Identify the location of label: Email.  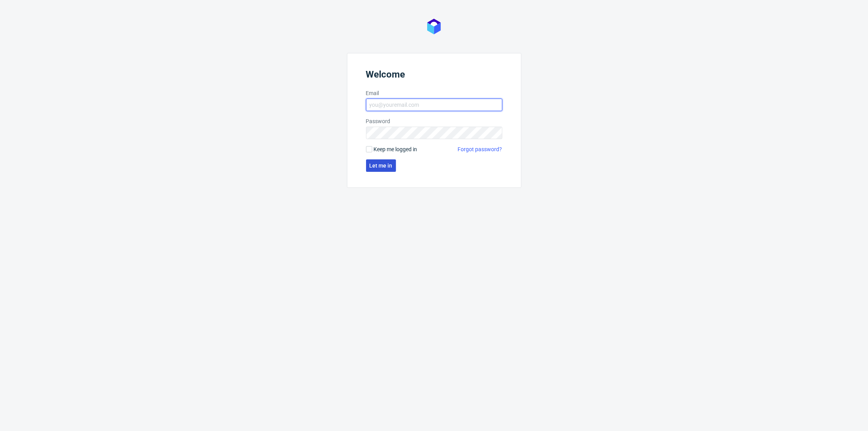
(434, 93).